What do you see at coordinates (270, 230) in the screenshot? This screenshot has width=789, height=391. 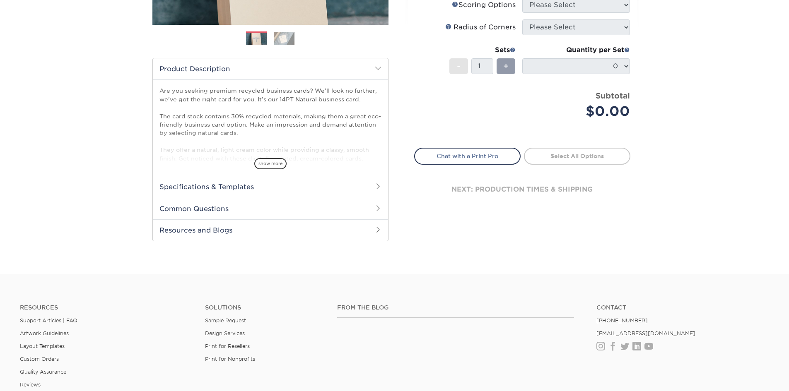 I see `h2: Resources and Blogs` at bounding box center [270, 230].